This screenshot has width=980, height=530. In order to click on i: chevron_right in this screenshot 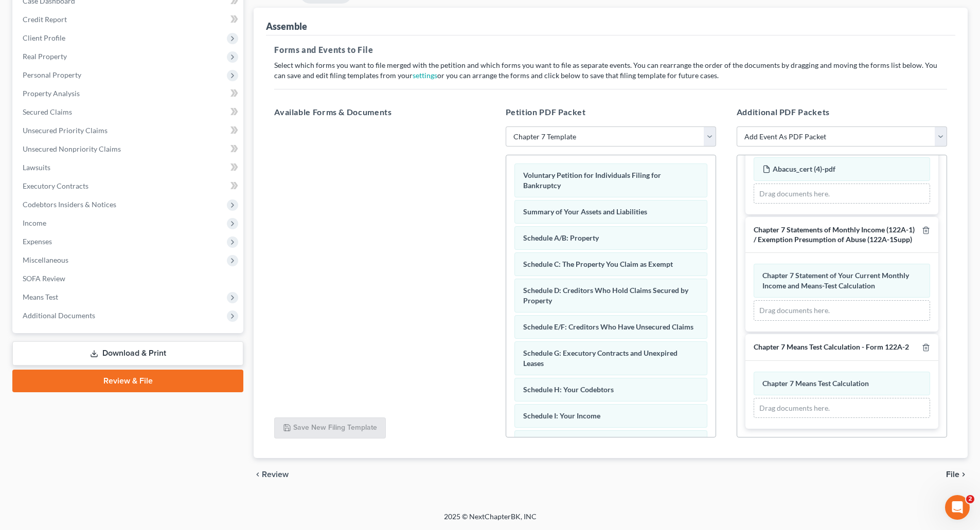, I will do `click(963, 475)`.